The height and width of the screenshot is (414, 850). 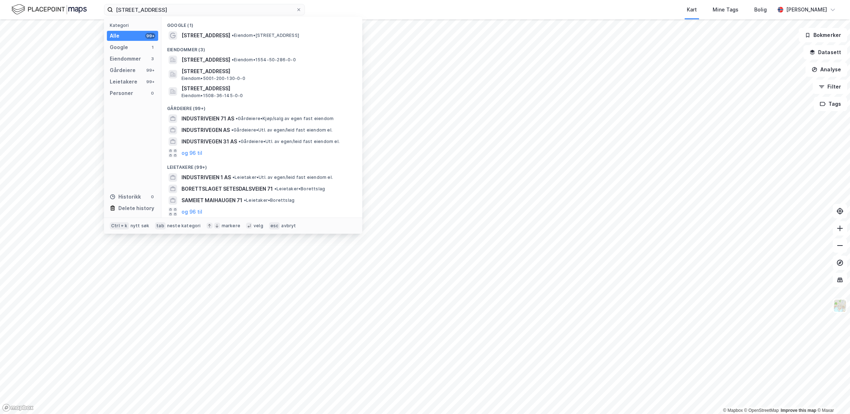 What do you see at coordinates (726, 10) in the screenshot?
I see `div: Mine Tags` at bounding box center [726, 10].